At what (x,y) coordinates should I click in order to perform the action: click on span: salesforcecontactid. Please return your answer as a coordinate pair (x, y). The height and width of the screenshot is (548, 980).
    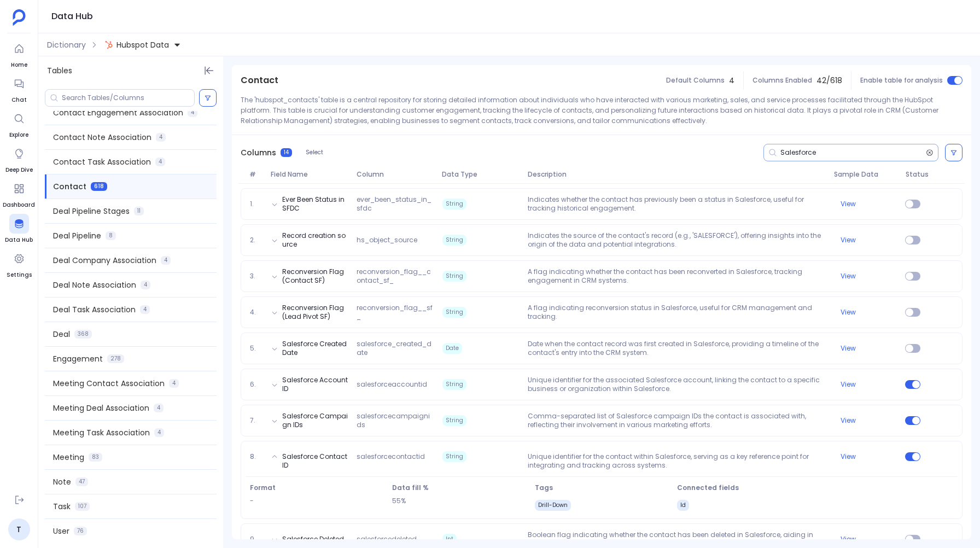
    Looking at the image, I should click on (395, 461).